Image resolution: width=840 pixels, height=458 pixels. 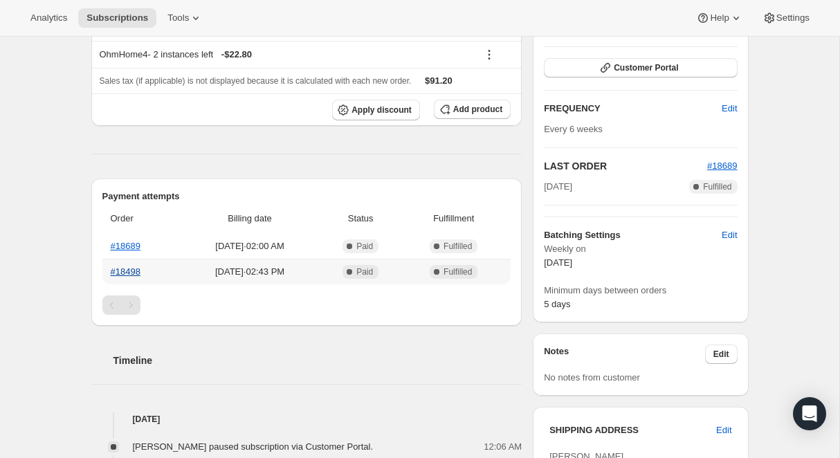 What do you see at coordinates (722, 165) in the screenshot?
I see `span: #18689` at bounding box center [722, 165].